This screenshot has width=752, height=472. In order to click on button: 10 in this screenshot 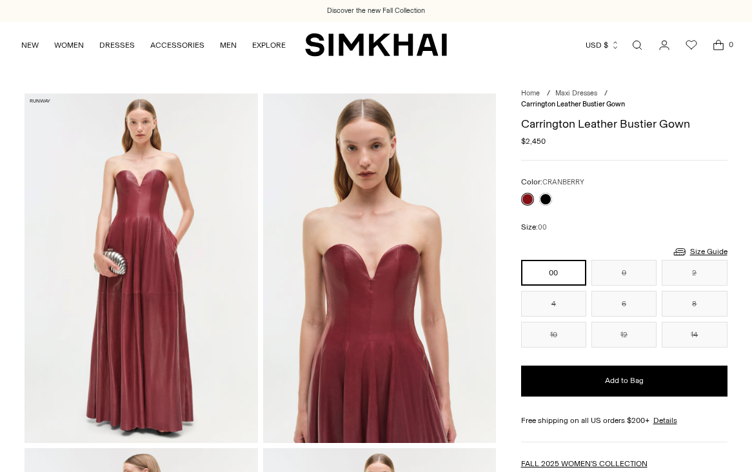, I will do `click(553, 335)`.